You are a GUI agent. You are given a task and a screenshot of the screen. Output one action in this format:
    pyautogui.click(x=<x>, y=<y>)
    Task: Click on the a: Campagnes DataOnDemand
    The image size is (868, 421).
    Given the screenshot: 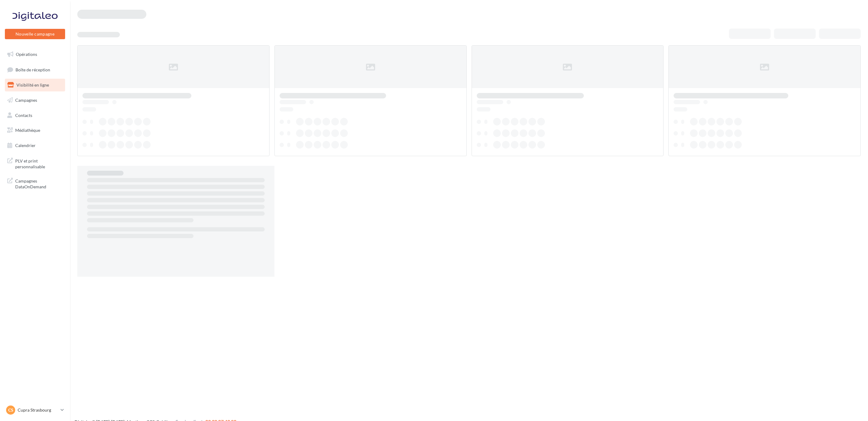 What is the action you would take?
    pyautogui.click(x=35, y=183)
    